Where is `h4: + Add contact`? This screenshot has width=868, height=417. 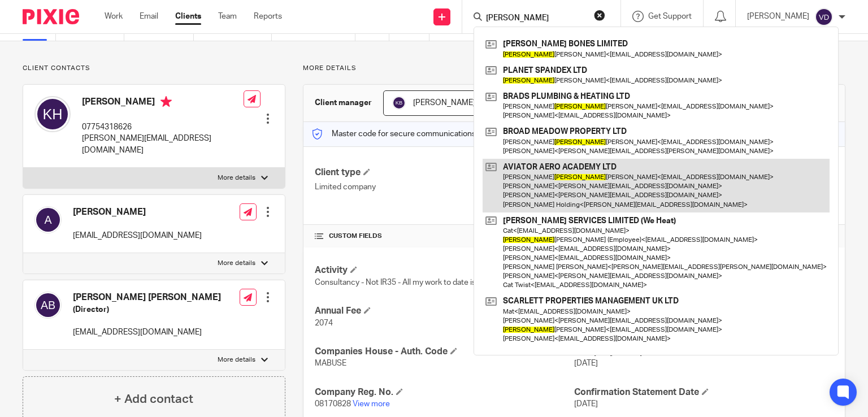 h4: + Add contact is located at coordinates (154, 399).